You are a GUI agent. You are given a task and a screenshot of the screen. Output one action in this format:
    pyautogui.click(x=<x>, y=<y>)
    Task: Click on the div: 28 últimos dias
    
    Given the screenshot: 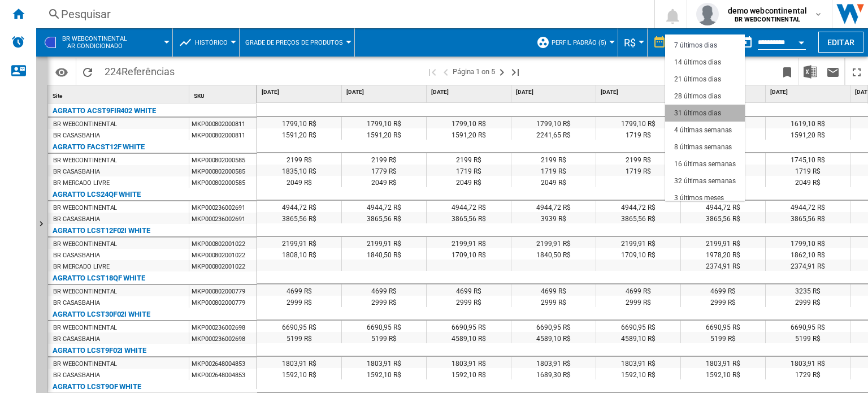 What is the action you would take?
    pyautogui.click(x=698, y=96)
    